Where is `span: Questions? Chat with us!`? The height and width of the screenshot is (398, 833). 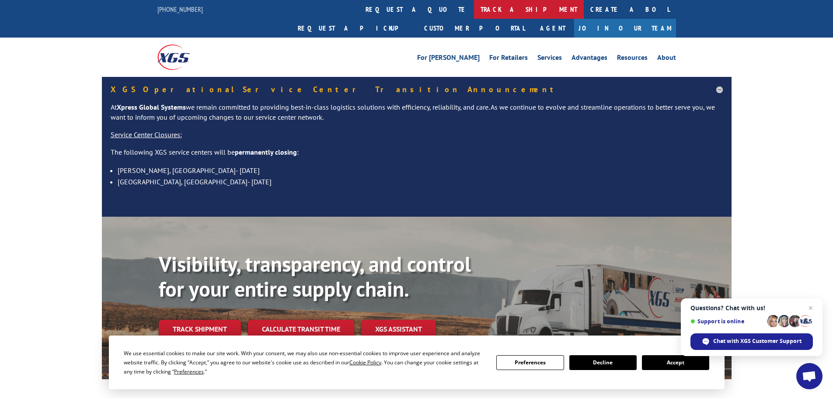
span: Questions? Chat with us! is located at coordinates (752, 308).